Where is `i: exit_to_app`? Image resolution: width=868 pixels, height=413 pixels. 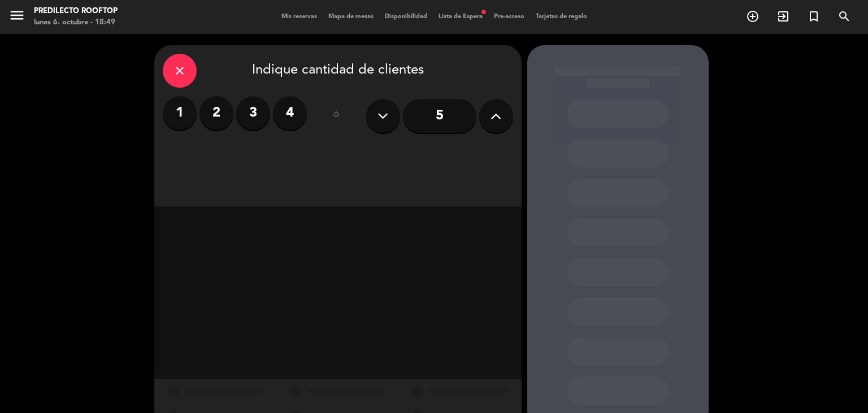 i: exit_to_app is located at coordinates (783, 17).